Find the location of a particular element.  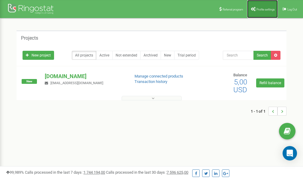

a: New is located at coordinates (167, 55).